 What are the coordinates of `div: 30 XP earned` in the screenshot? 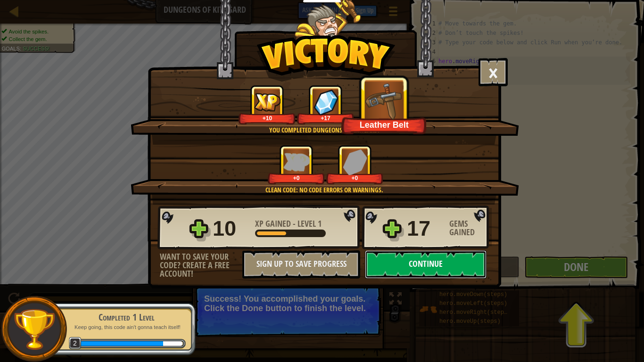 It's located at (121, 343).